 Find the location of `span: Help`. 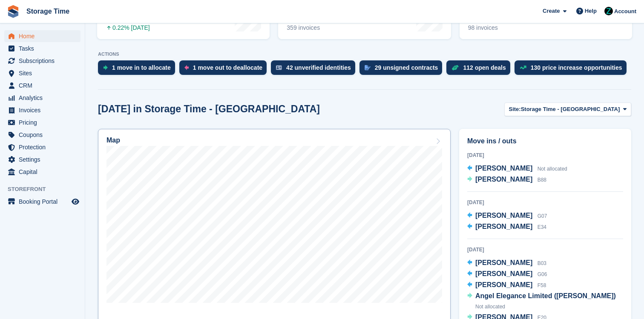

span: Help is located at coordinates (590, 11).